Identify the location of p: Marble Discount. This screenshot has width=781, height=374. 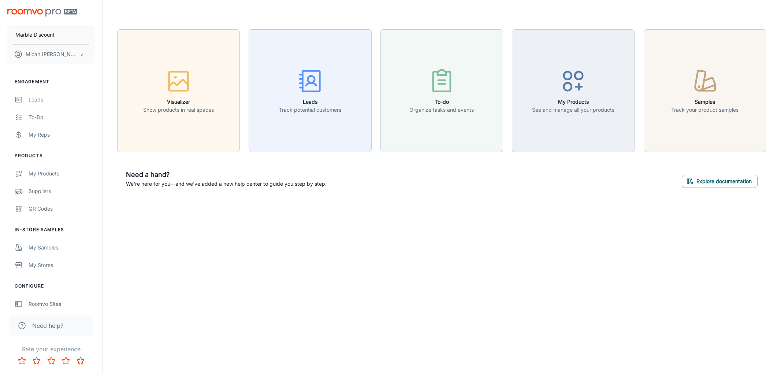
(35, 35).